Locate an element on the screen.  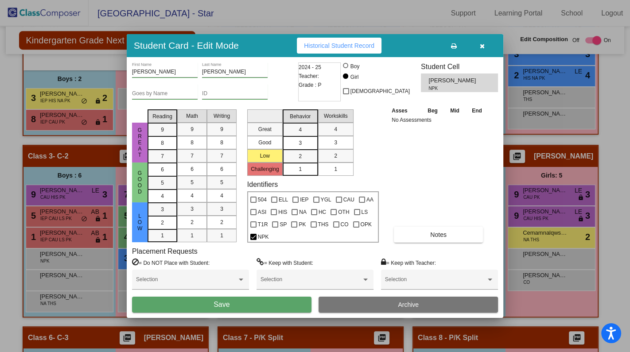
span: Good is located at coordinates (140, 183).